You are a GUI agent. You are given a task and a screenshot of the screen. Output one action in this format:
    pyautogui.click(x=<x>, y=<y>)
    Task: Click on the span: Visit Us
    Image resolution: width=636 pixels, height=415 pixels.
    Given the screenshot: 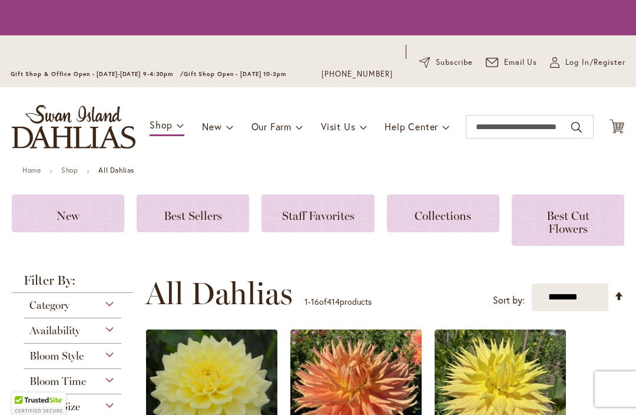 What is the action you would take?
    pyautogui.click(x=338, y=126)
    